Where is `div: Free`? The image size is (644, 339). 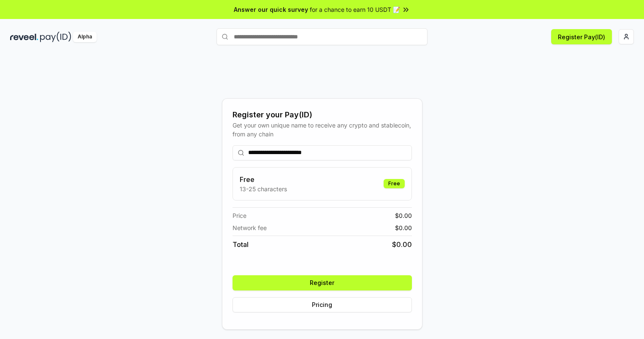
div: Free is located at coordinates (394, 184).